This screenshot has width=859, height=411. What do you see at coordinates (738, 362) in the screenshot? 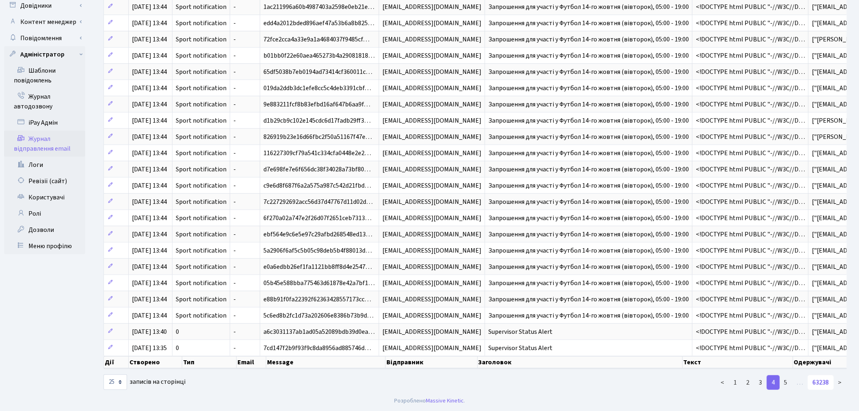
I see `th: Текст` at bounding box center [738, 362].